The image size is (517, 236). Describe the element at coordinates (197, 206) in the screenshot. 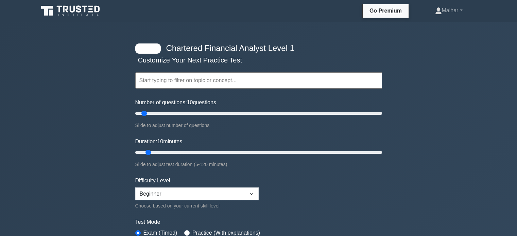

I see `div: Choose based on your current skill level` at that location.